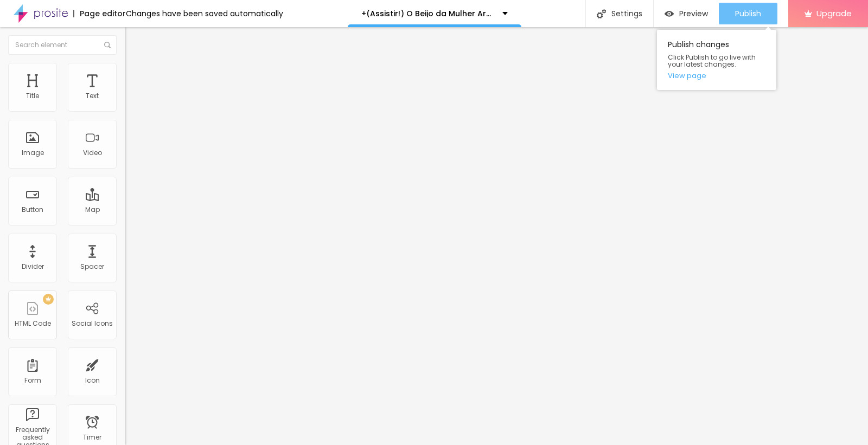 The height and width of the screenshot is (445, 868). I want to click on div: Text, so click(92, 96).